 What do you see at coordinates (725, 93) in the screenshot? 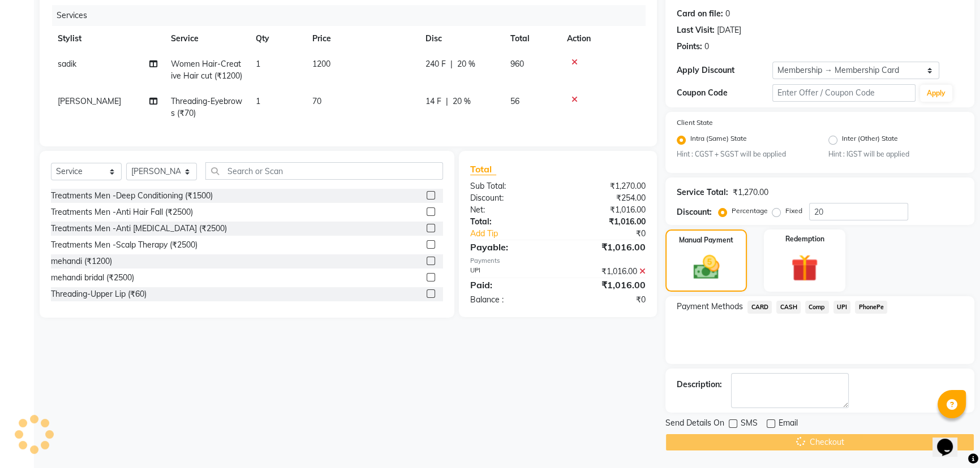
I see `div: Coupon Code` at bounding box center [725, 93].